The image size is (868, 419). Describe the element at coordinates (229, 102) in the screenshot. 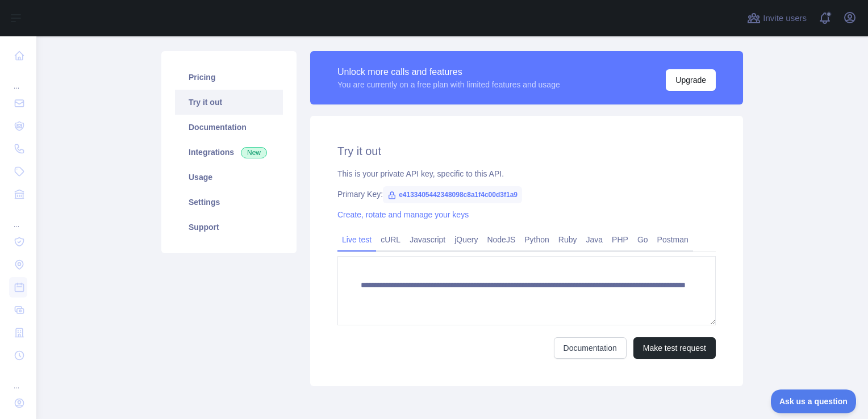

I see `a: Try it out` at that location.